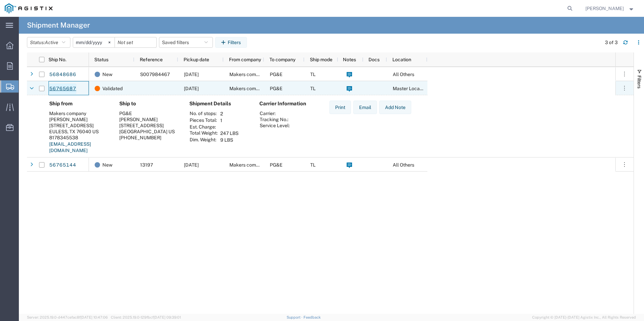  What do you see at coordinates (191, 165) in the screenshot?
I see `span: 09/12/2025` at bounding box center [191, 165].